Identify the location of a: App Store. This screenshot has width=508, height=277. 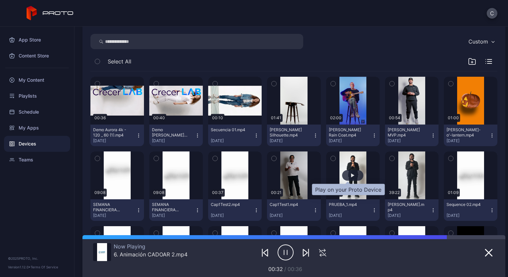
(37, 40).